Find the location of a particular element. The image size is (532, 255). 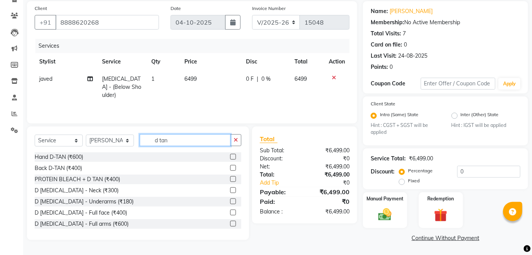

a: Add Tip is located at coordinates (283, 183).